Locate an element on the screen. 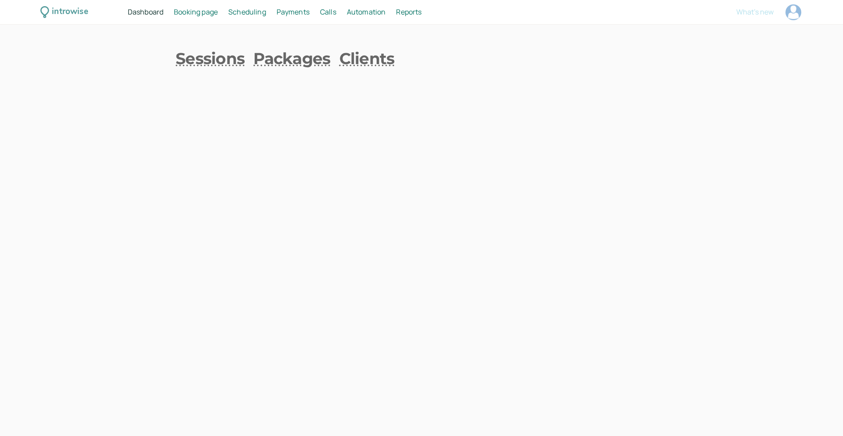 The width and height of the screenshot is (843, 436). div: introwise is located at coordinates (70, 12).